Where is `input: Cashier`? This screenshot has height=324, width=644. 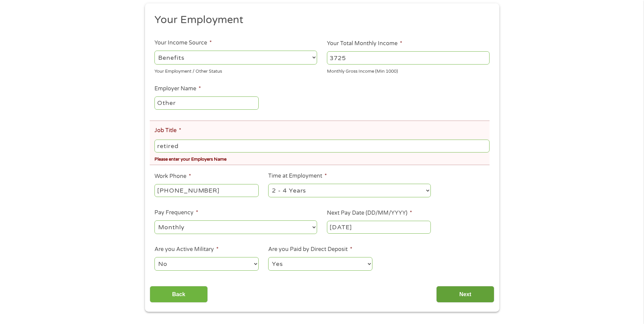 input: Cashier is located at coordinates (322, 146).